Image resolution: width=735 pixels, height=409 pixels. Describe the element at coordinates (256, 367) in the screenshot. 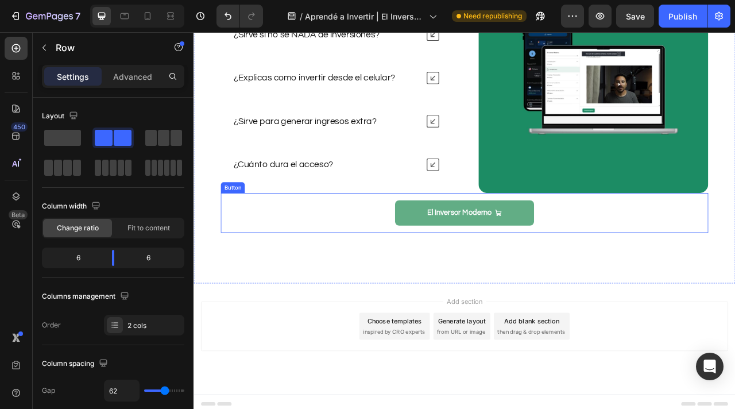

I see `div: Choose templates` at that location.